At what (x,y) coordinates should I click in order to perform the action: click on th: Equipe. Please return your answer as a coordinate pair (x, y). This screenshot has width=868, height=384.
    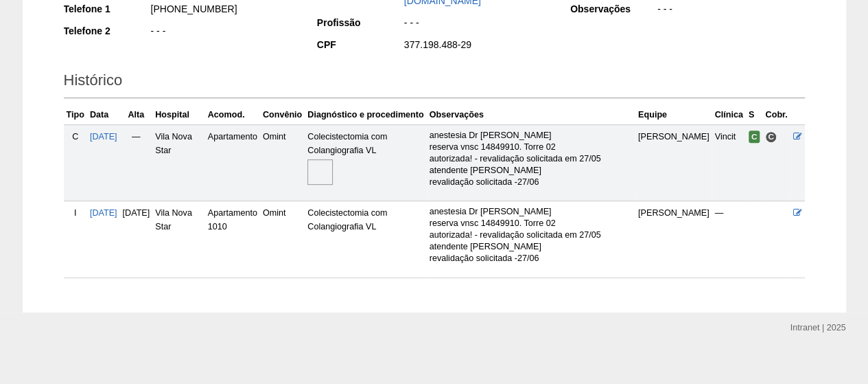
    Looking at the image, I should click on (674, 115).